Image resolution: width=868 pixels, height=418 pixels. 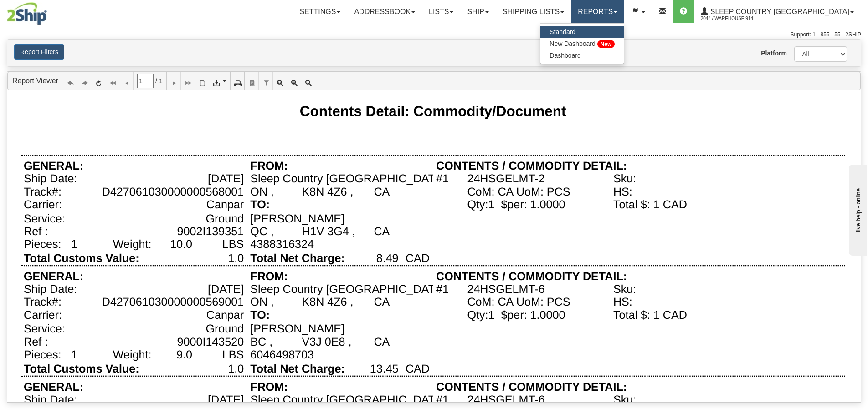 I want to click on div: 4388316324, so click(x=282, y=245).